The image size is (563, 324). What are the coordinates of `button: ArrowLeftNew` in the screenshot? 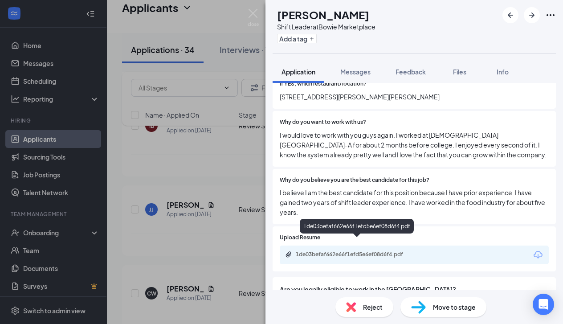 It's located at (510, 15).